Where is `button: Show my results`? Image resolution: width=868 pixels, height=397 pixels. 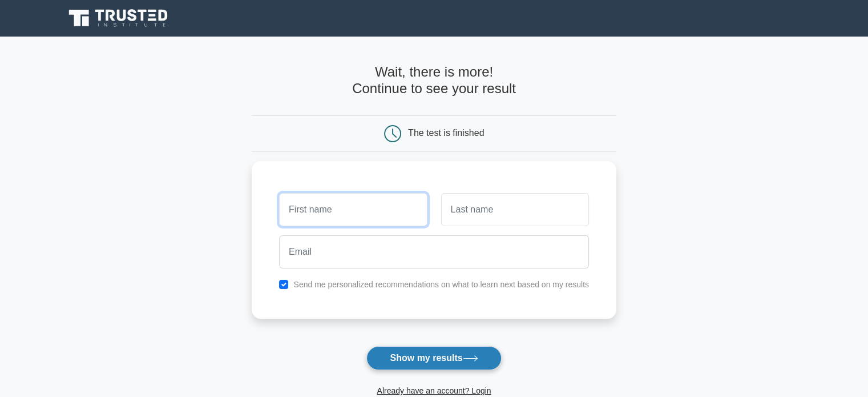 button: Show my results is located at coordinates (434, 358).